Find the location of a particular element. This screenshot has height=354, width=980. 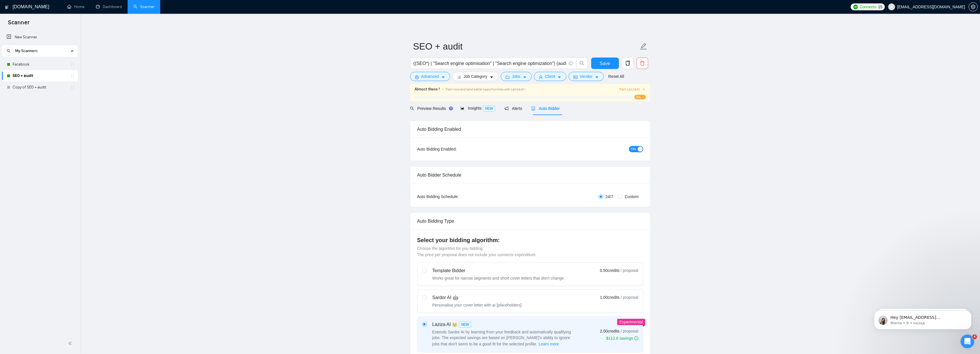

a: New Scanner is located at coordinates (40, 37).